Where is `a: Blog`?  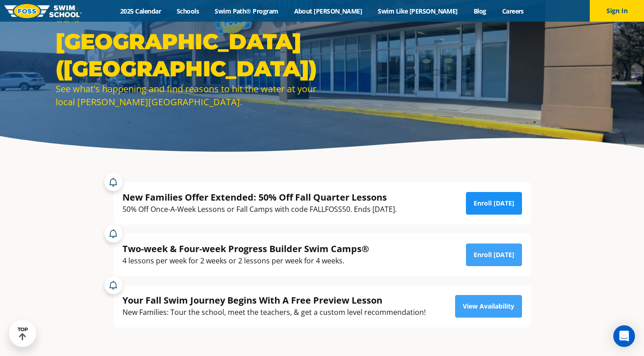 a: Blog is located at coordinates (479, 11).